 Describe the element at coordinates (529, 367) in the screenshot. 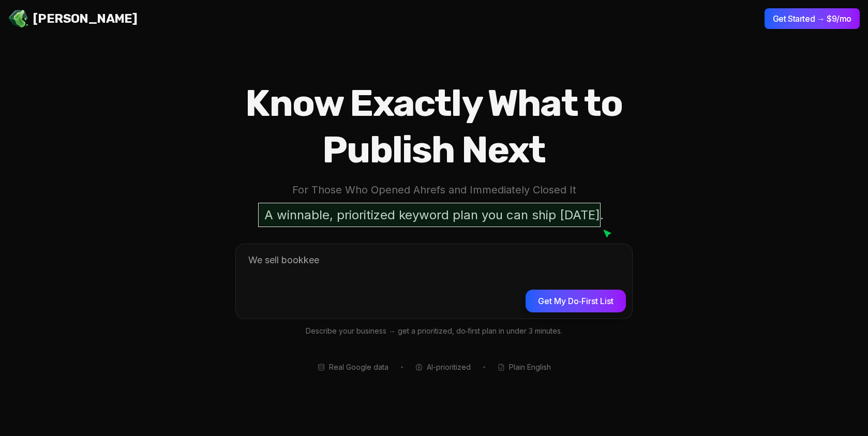

I see `span: Plain English` at that location.